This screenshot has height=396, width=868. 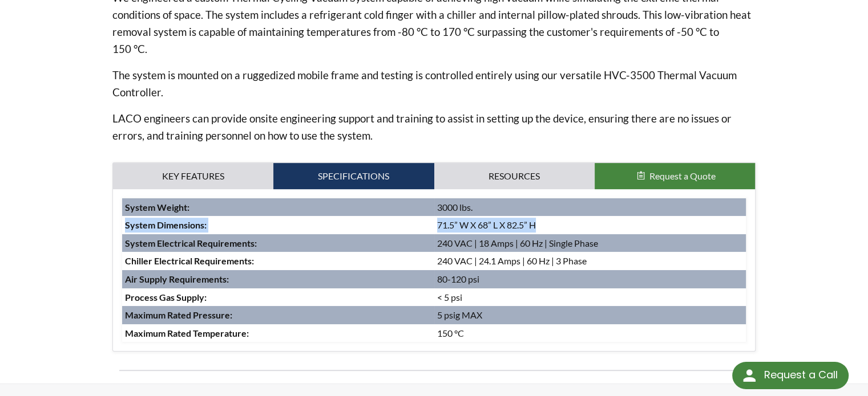 I want to click on strong: Process Gas Supply:, so click(x=165, y=297).